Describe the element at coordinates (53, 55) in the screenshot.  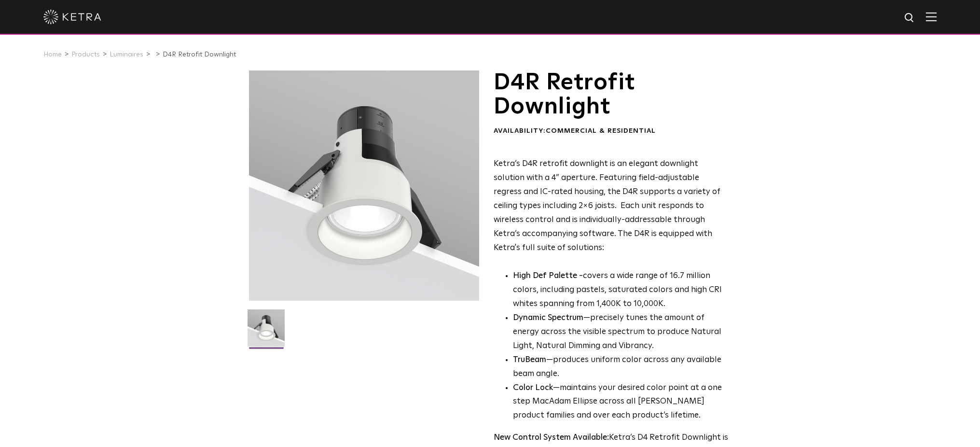
I see `a: Home` at that location.